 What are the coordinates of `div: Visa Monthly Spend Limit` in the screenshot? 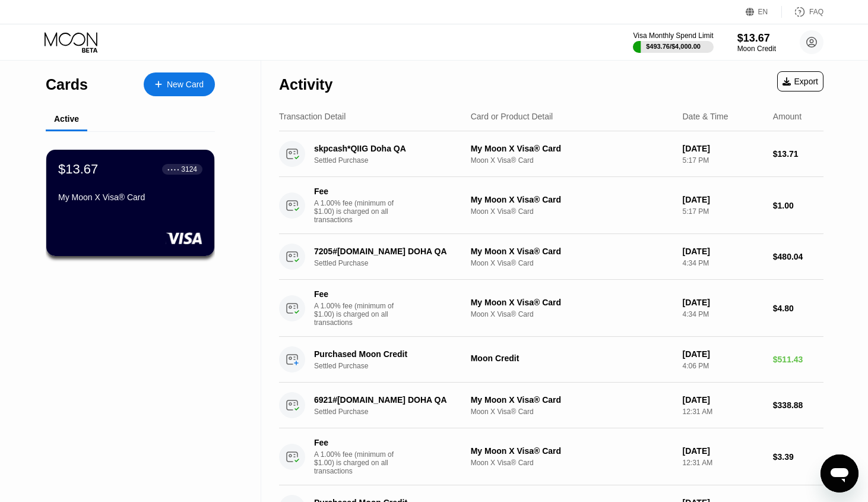 It's located at (673, 36).